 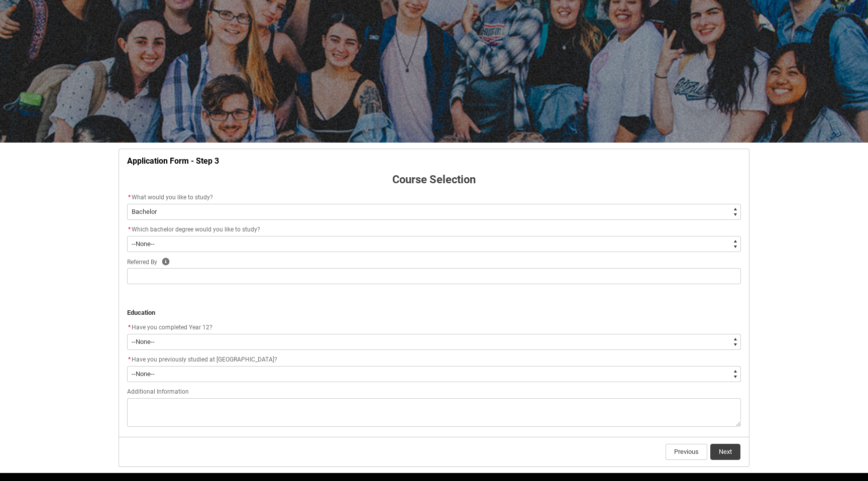 What do you see at coordinates (172, 327) in the screenshot?
I see `span: Have you completed Year 12?` at bounding box center [172, 327].